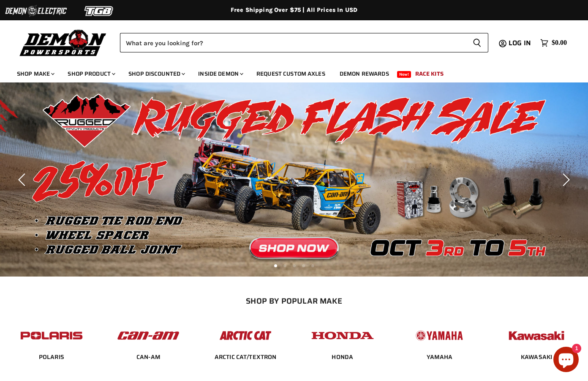 The image size is (588, 381). I want to click on ul: Main menu, so click(288, 72).